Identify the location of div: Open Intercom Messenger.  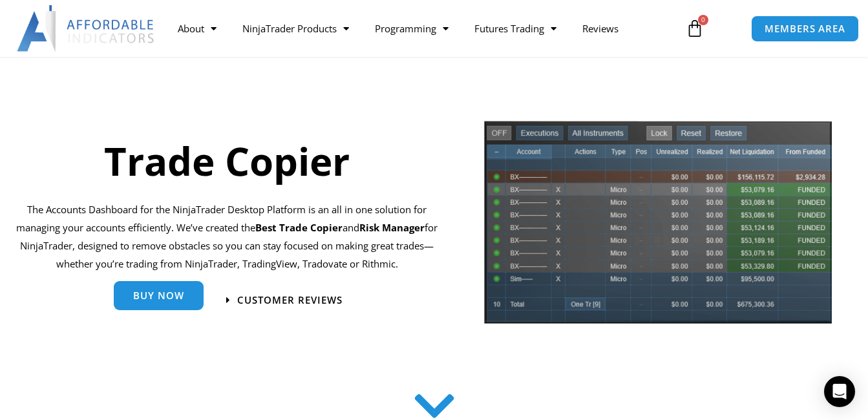
(840, 392).